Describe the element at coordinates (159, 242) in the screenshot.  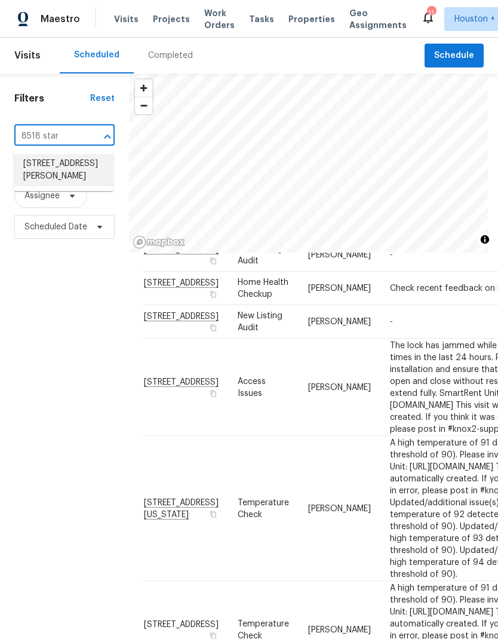
I see `a: Mapbox homepage` at that location.